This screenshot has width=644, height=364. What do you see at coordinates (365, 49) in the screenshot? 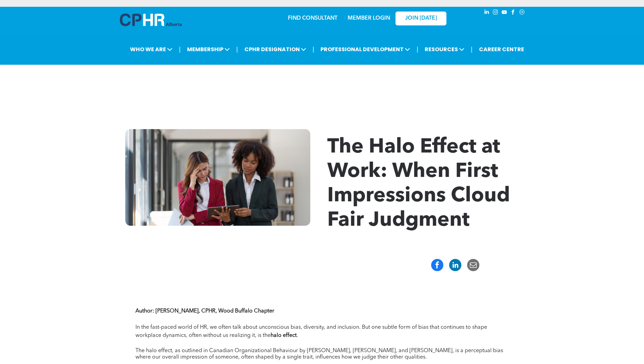
I see `span: PROFESSIONAL DEVELOPMENT` at bounding box center [365, 49].